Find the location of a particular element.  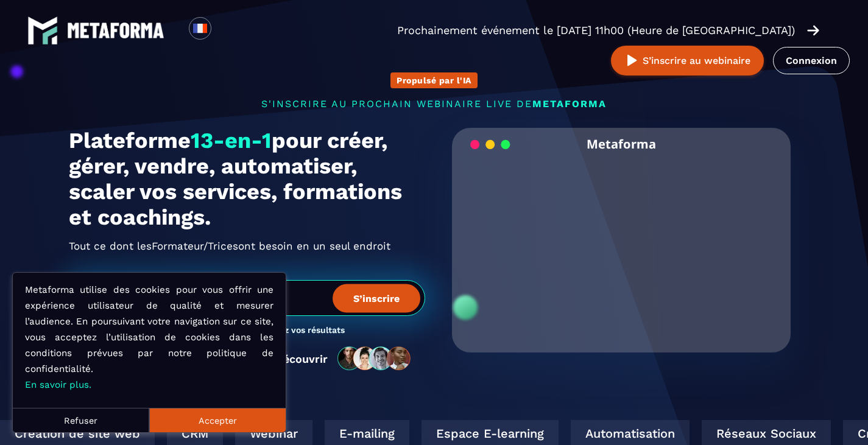

a: En savoir plus. is located at coordinates (58, 385).